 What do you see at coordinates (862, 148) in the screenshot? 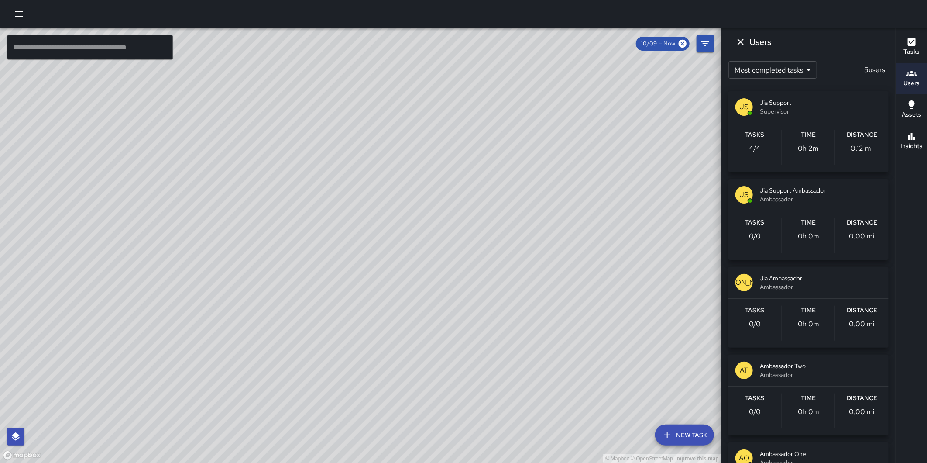
I see `p: 0.12 mi` at bounding box center [862, 148].